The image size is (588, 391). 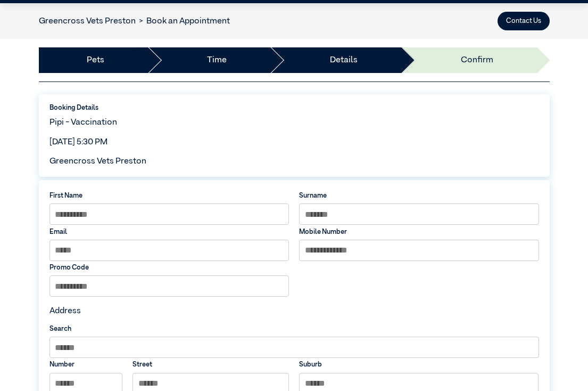 What do you see at coordinates (294, 329) in the screenshot?
I see `label: Search` at bounding box center [294, 329].